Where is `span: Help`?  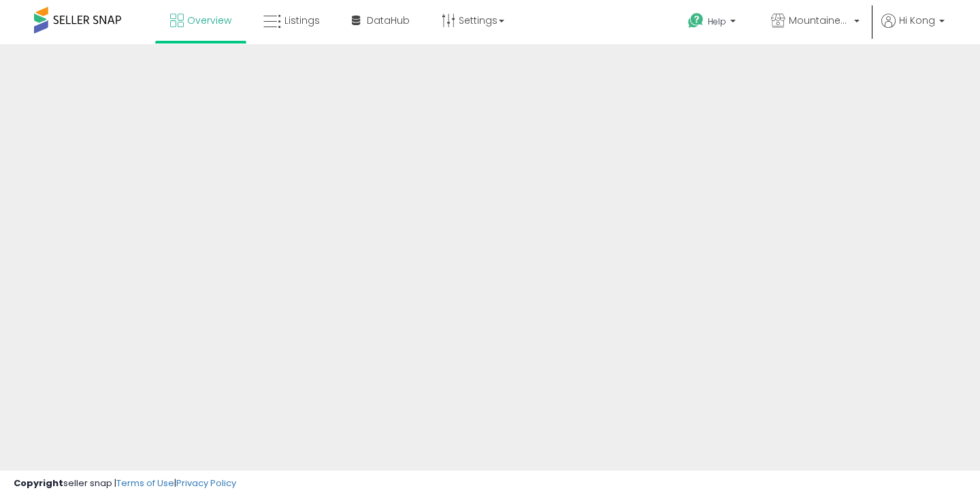 span: Help is located at coordinates (717, 21).